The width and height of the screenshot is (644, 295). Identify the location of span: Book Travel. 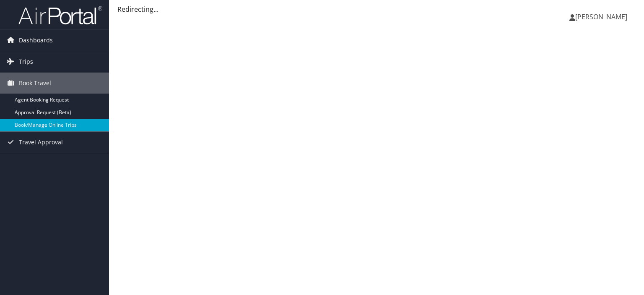
(35, 83).